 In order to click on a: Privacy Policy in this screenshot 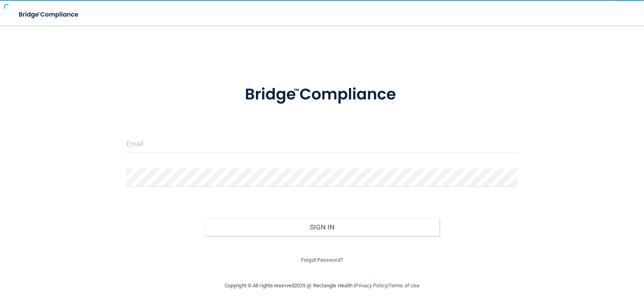, I will do `click(370, 286)`.